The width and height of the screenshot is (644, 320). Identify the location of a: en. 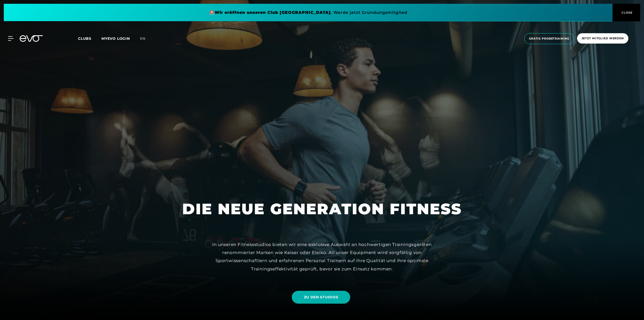
(146, 38).